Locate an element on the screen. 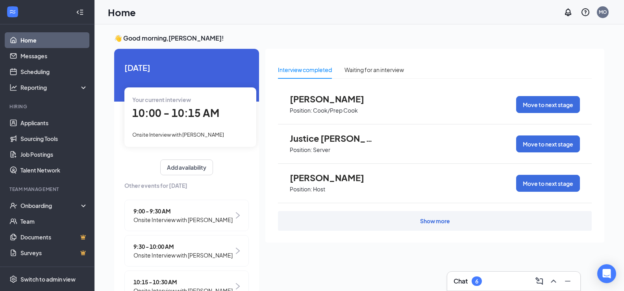 Image resolution: width=624 pixels, height=291 pixels. div: Reporting is located at coordinates (54, 87).